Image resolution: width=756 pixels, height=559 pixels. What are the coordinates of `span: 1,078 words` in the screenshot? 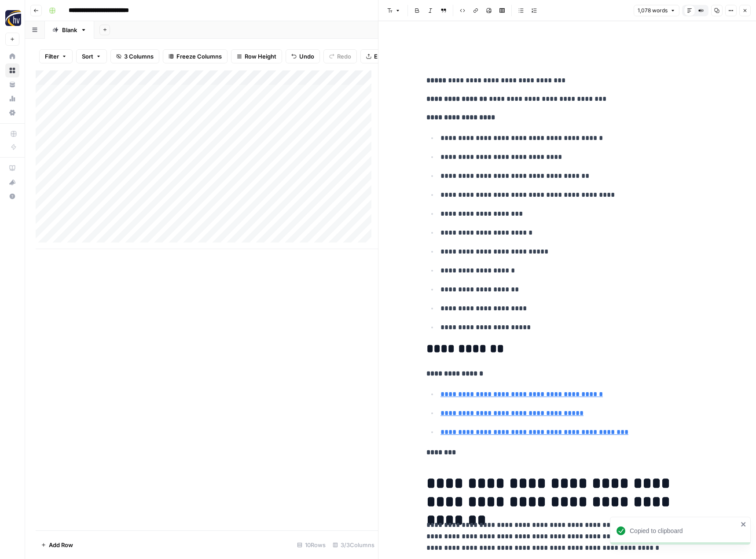 It's located at (652, 10).